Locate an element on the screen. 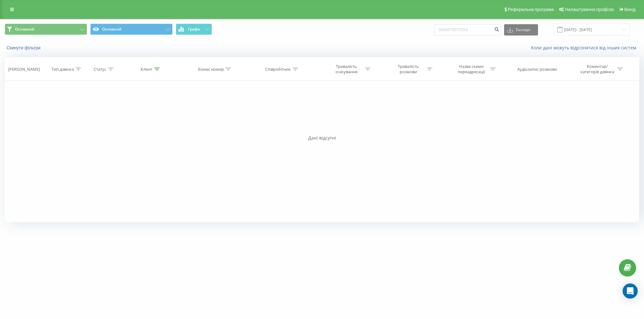  button: Графік is located at coordinates (194, 29).